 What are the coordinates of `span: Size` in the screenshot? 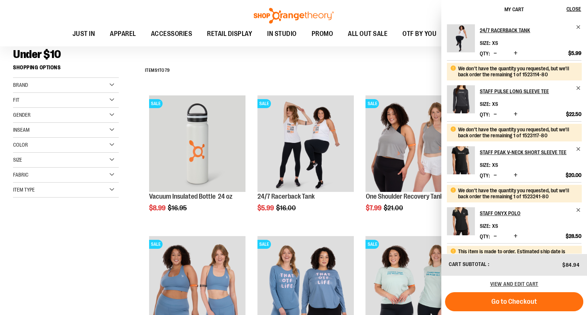 It's located at (18, 160).